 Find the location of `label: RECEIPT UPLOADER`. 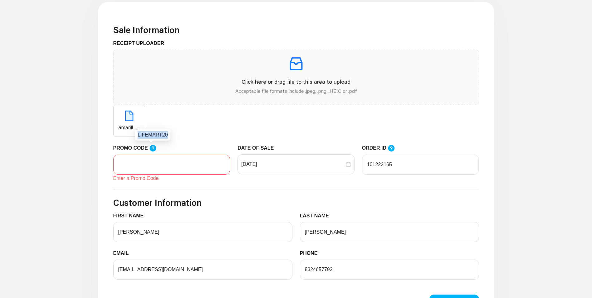

label: RECEIPT UPLOADER is located at coordinates (141, 43).